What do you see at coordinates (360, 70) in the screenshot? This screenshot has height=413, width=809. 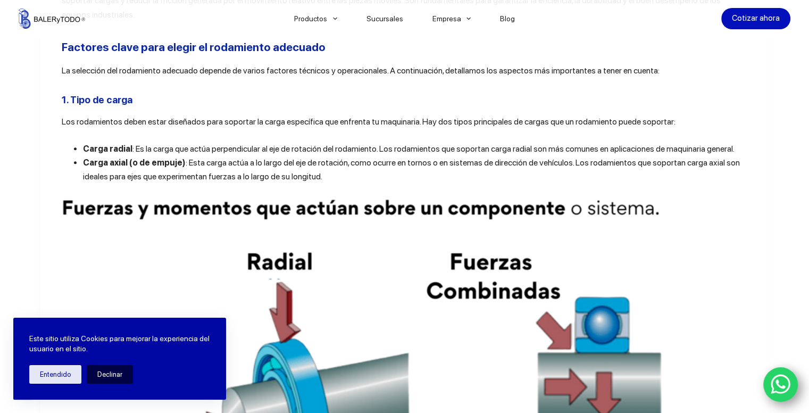 I see `span: La selección del rodamiento adecuado depende de varios factores técnicos y operacionales. A conti...` at bounding box center [360, 70].